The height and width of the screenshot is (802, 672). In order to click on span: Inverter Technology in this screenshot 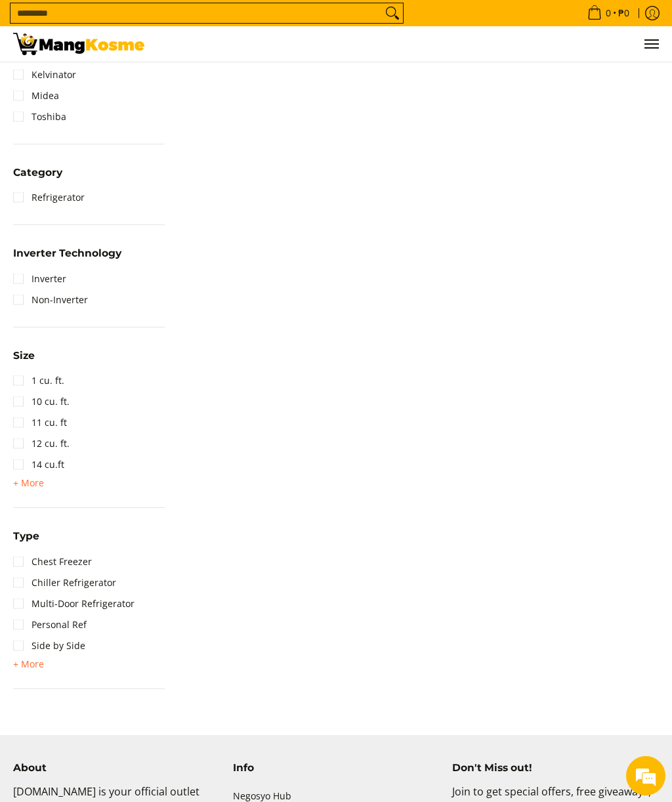, I will do `click(67, 253)`.